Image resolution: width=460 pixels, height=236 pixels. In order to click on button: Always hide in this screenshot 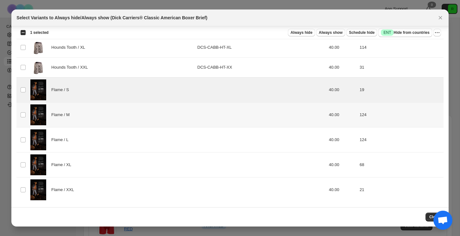, I will do `click(301, 33)`.